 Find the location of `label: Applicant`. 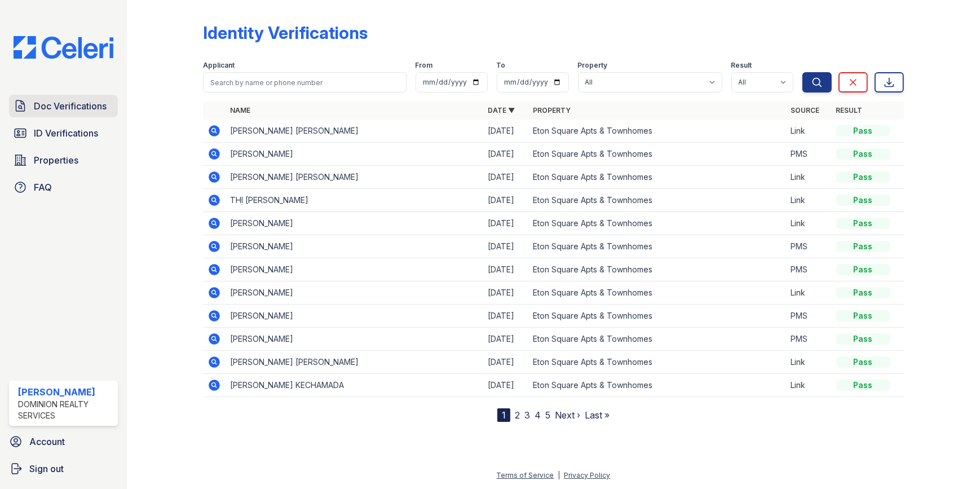

label: Applicant is located at coordinates (218, 65).